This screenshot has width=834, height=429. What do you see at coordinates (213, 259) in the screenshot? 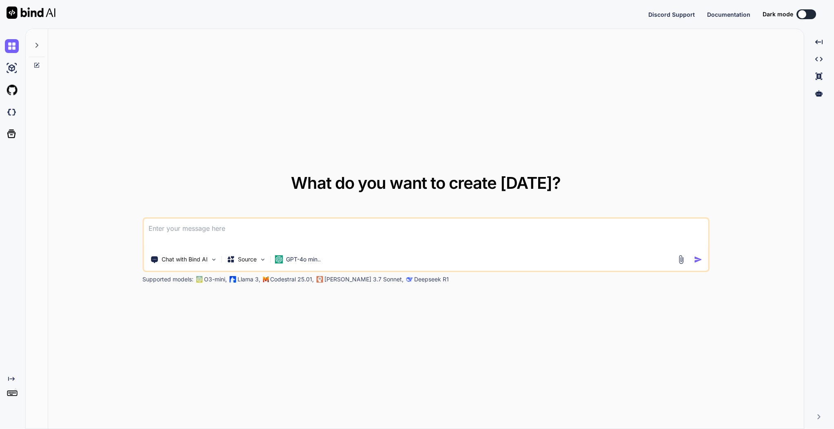
I see `img: Pick Tools` at bounding box center [213, 259].